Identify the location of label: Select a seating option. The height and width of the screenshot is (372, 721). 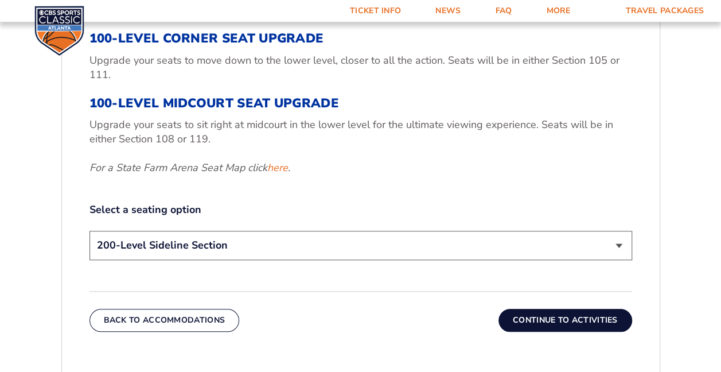
(361, 209).